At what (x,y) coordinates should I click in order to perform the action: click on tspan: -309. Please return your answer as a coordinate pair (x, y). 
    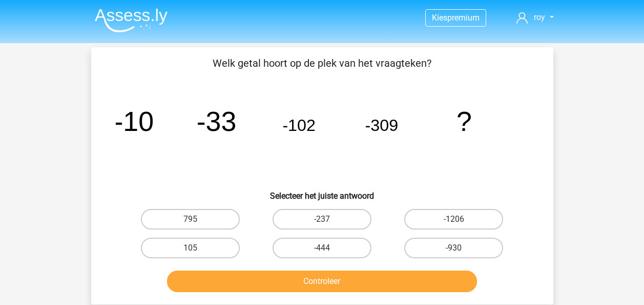
    Looking at the image, I should click on (381, 125).